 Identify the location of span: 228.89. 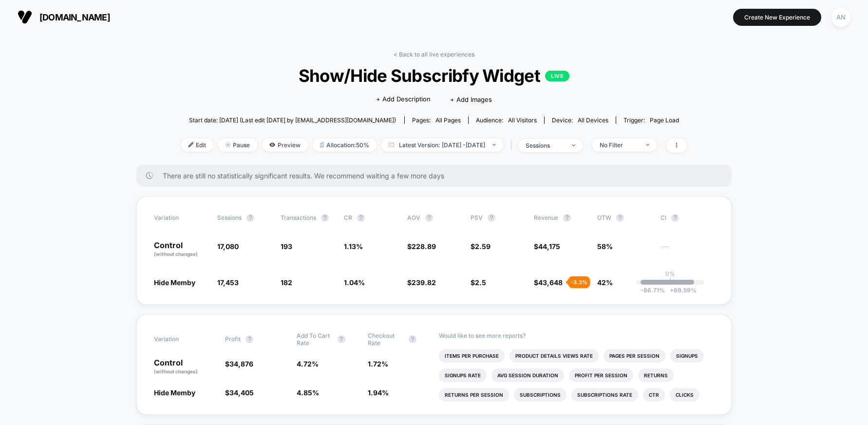
(423, 246).